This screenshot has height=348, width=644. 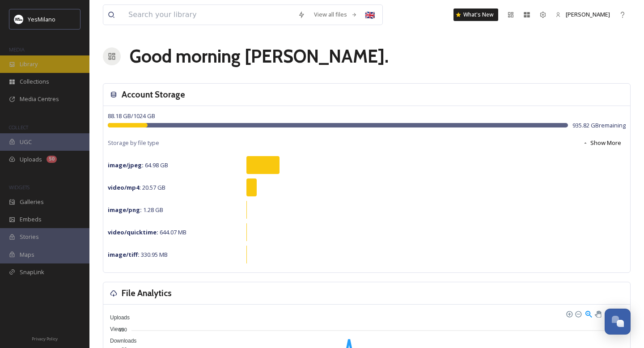 What do you see at coordinates (476, 15) in the screenshot?
I see `div: What's New` at bounding box center [476, 15].